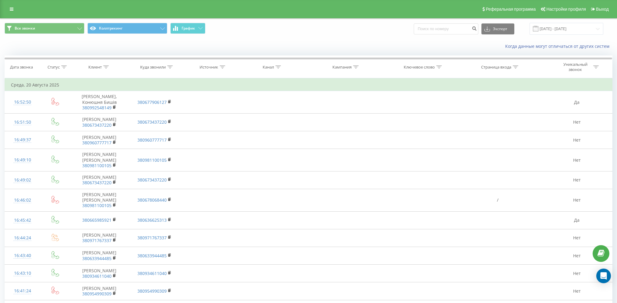  Describe the element at coordinates (152, 102) in the screenshot. I see `a: 380677906127` at that location.